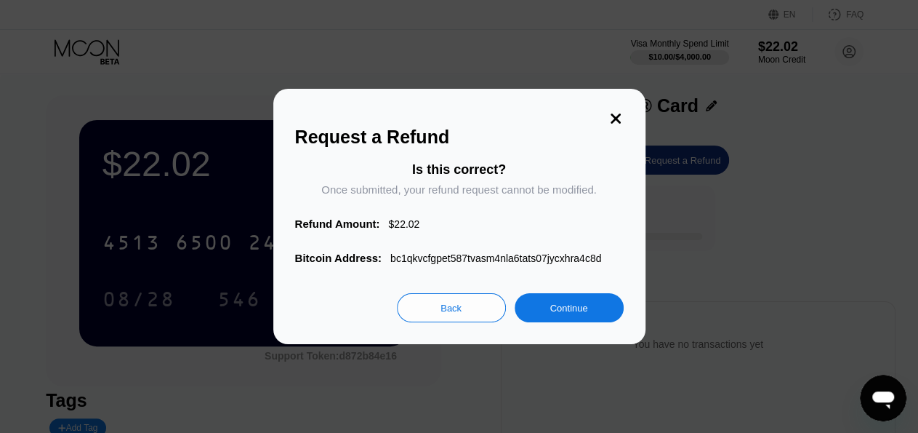 This screenshot has height=433, width=918. What do you see at coordinates (337, 223) in the screenshot?
I see `div: Refund Amount:` at bounding box center [337, 223].